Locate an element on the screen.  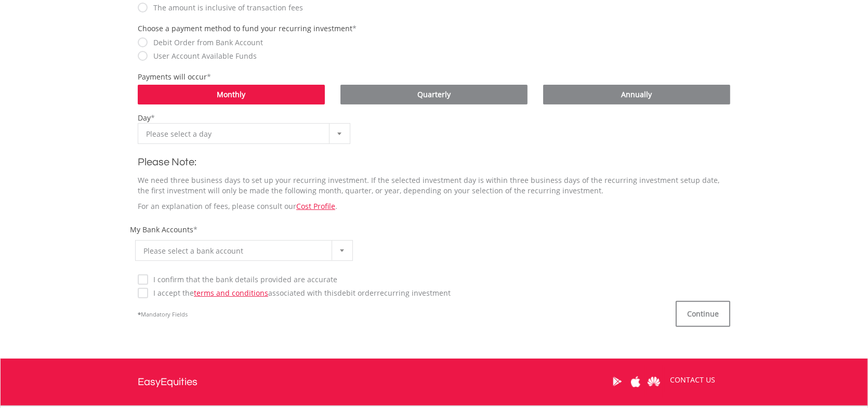
label: Day is located at coordinates (144, 117).